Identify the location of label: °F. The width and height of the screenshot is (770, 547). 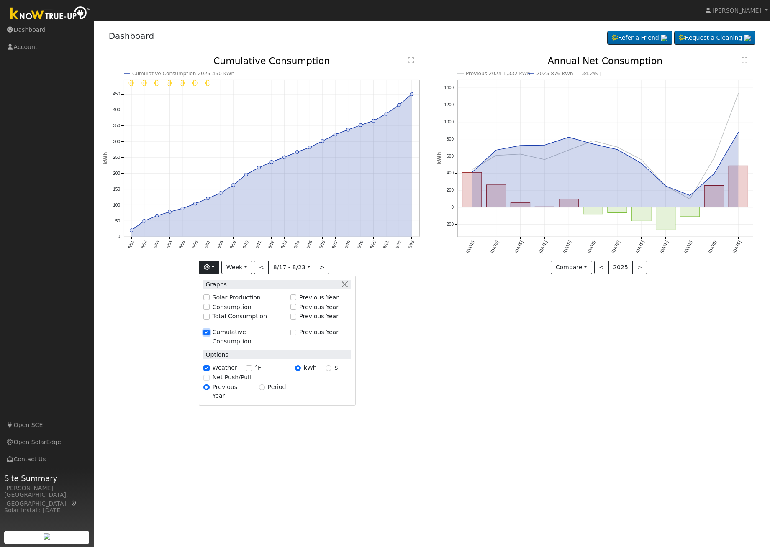
(258, 368).